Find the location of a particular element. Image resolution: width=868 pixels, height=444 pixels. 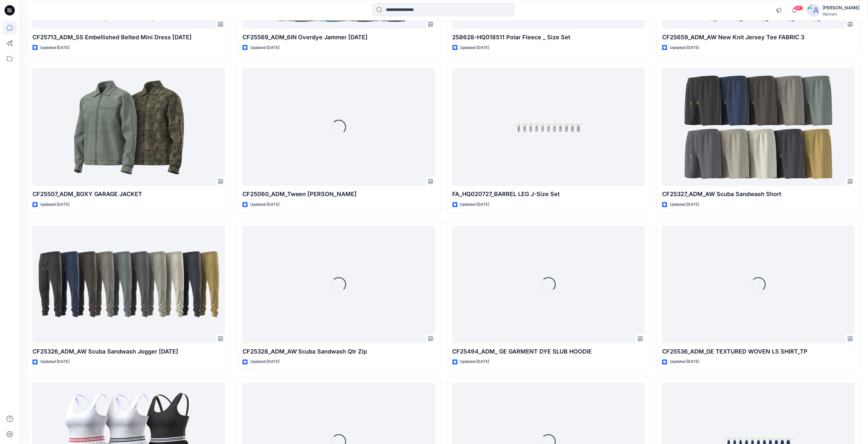

p: CF25328_ADM_AW Scuba Sandwash Qtr Zip is located at coordinates (339, 351).